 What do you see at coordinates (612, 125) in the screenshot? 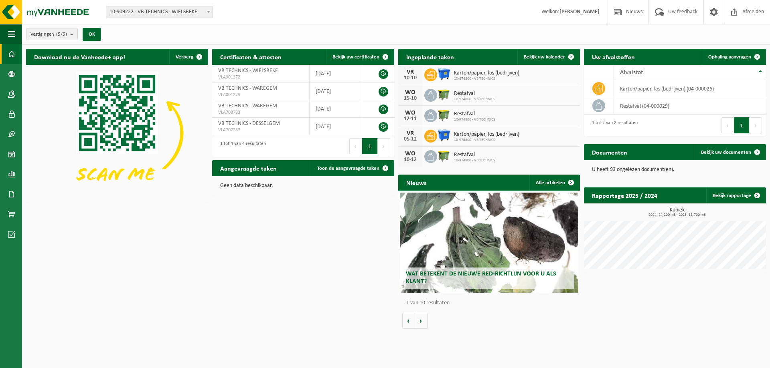
I see `div: 1 tot 2 van 2 resultaten` at bounding box center [612, 125].